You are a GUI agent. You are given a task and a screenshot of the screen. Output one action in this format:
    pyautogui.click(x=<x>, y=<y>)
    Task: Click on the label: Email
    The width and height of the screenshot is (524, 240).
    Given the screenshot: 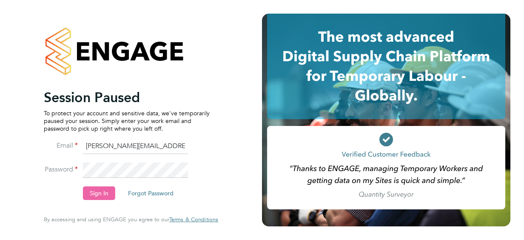 What is the action you would take?
    pyautogui.click(x=61, y=146)
    